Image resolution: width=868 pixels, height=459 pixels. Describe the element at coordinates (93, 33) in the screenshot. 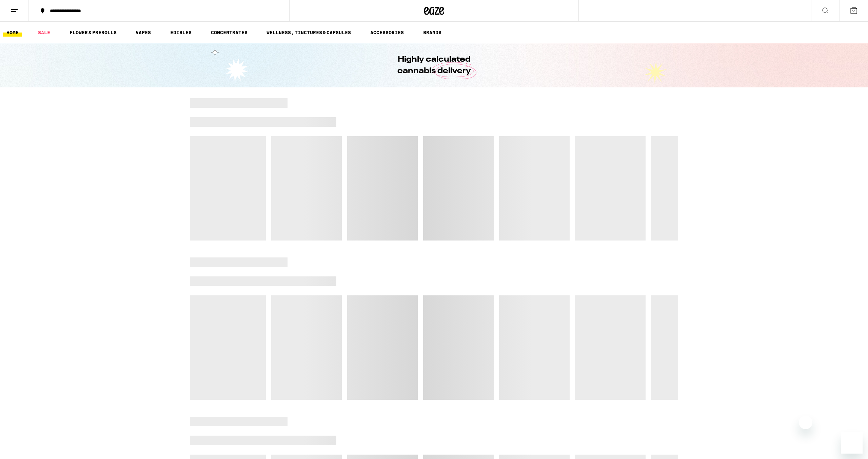

I see `a: FLOWER & PREROLLS` at that location.